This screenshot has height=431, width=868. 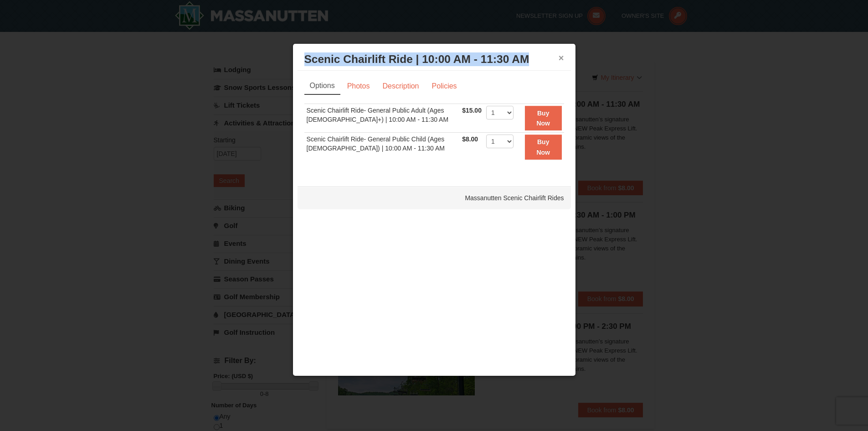 What do you see at coordinates (322, 86) in the screenshot?
I see `a: Options` at bounding box center [322, 86].